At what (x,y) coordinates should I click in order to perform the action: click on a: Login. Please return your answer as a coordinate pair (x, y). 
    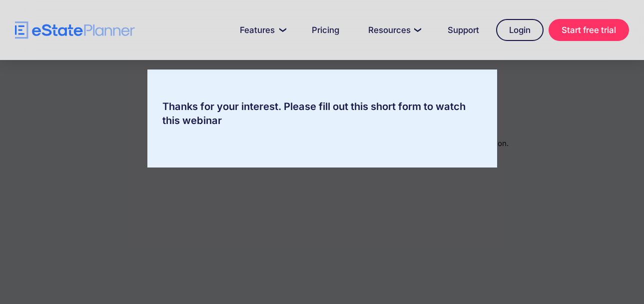
    Looking at the image, I should click on (519, 30).